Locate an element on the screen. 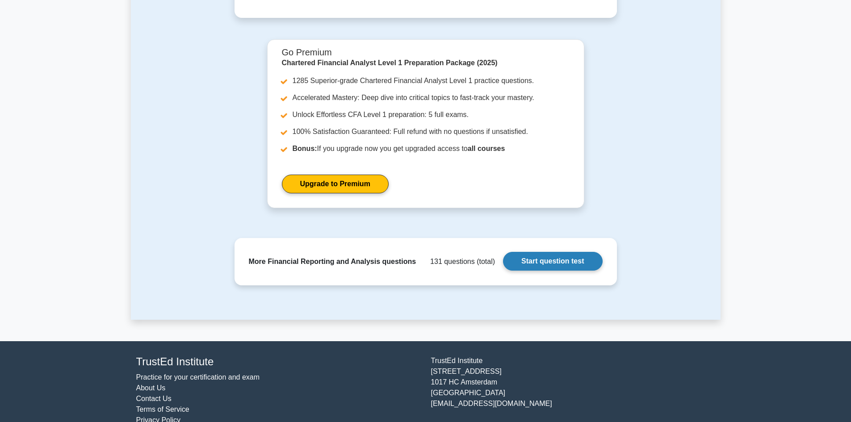 This screenshot has width=851, height=422. div: 131 questions (total) is located at coordinates (460, 262).